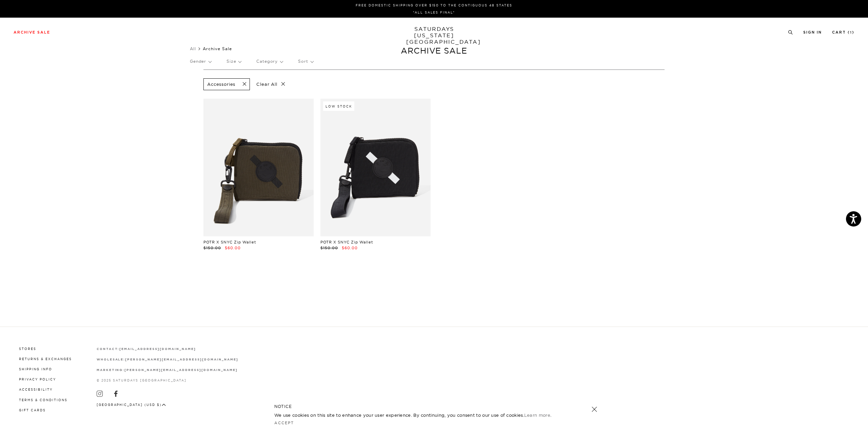 Image resolution: width=868 pixels, height=431 pixels. Describe the element at coordinates (812, 32) in the screenshot. I see `a: Sign In` at that location.